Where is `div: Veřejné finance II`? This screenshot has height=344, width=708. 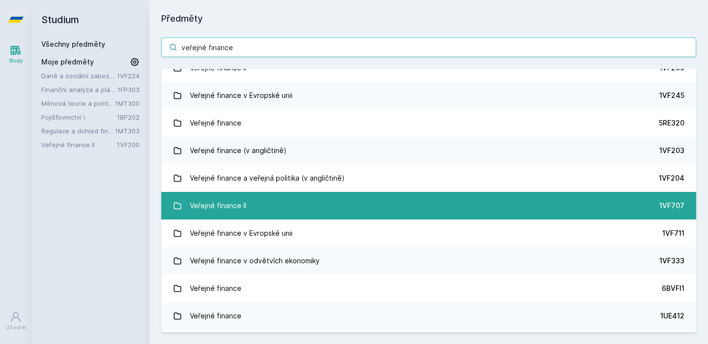 div: Veřejné finance II is located at coordinates (218, 205).